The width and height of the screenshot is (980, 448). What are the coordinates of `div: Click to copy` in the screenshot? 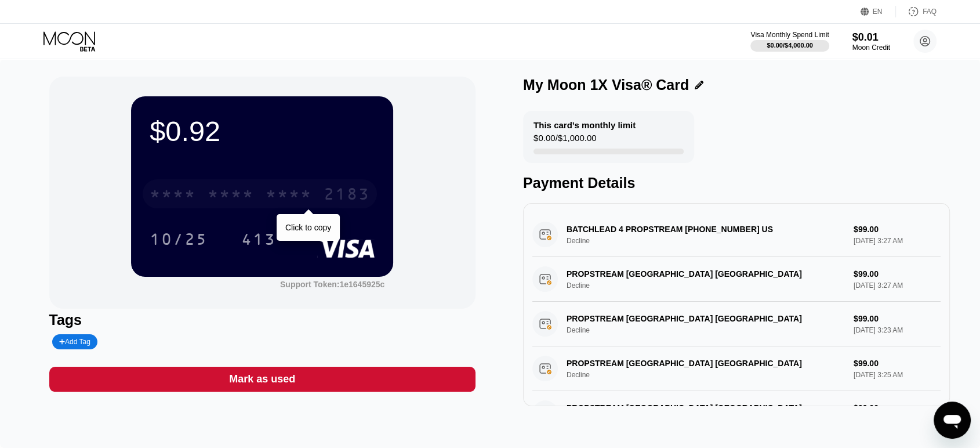 It's located at (308, 227).